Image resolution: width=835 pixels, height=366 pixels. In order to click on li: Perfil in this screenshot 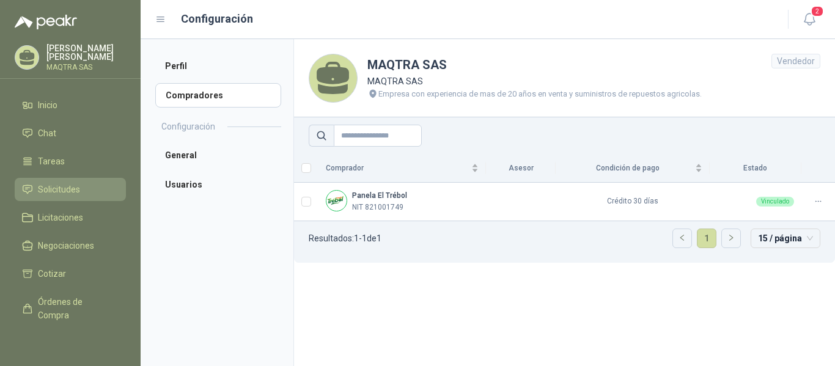, I will do `click(218, 66)`.